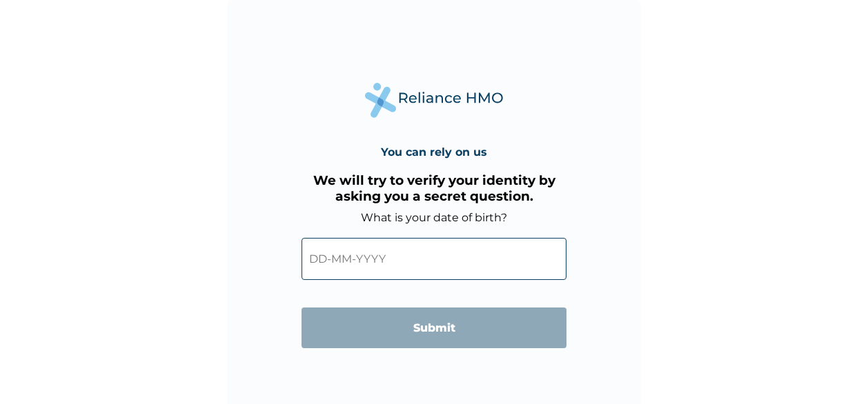 The width and height of the screenshot is (868, 404). Describe the element at coordinates (434, 217) in the screenshot. I see `label: What is your date of birth?` at that location.